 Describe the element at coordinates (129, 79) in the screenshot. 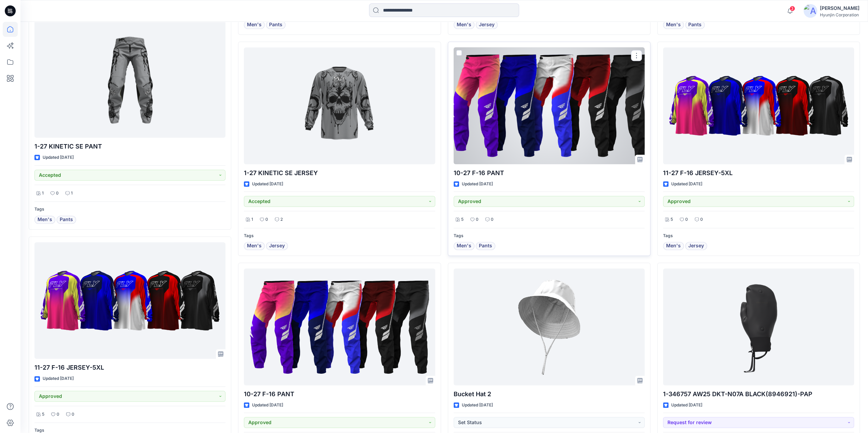

I see `a: 1-27 KINETIC SE PANT` at that location.